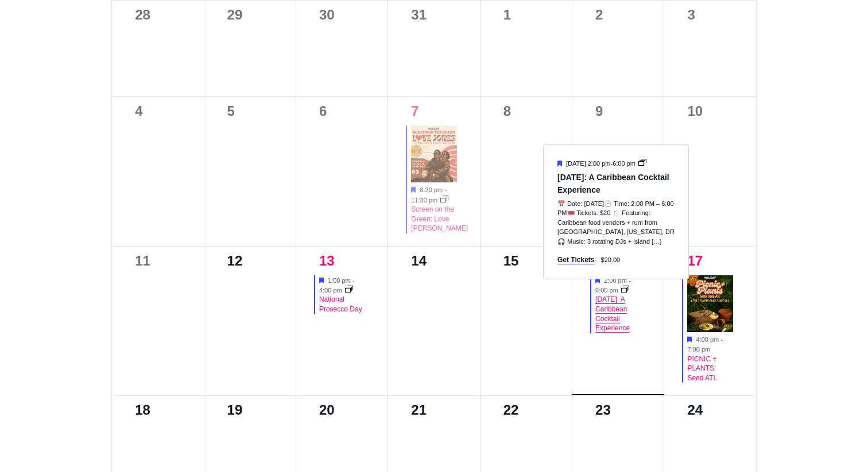 The width and height of the screenshot is (868, 472). I want to click on time: 4, so click(138, 110).